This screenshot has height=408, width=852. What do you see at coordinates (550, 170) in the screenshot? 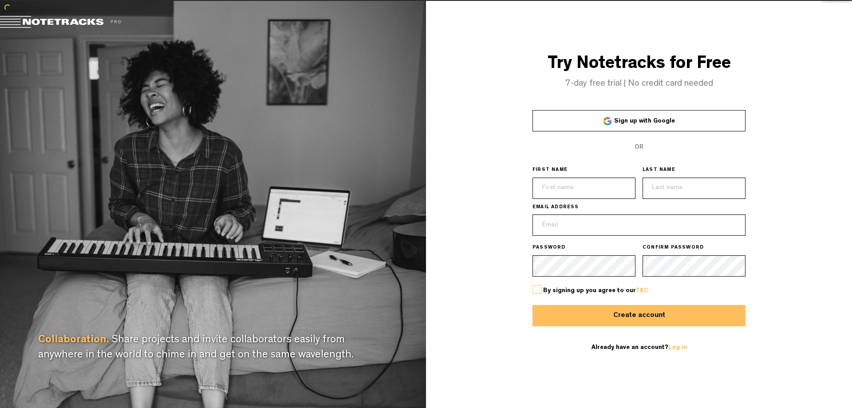
I see `span: FIRST NAME` at bounding box center [550, 170].